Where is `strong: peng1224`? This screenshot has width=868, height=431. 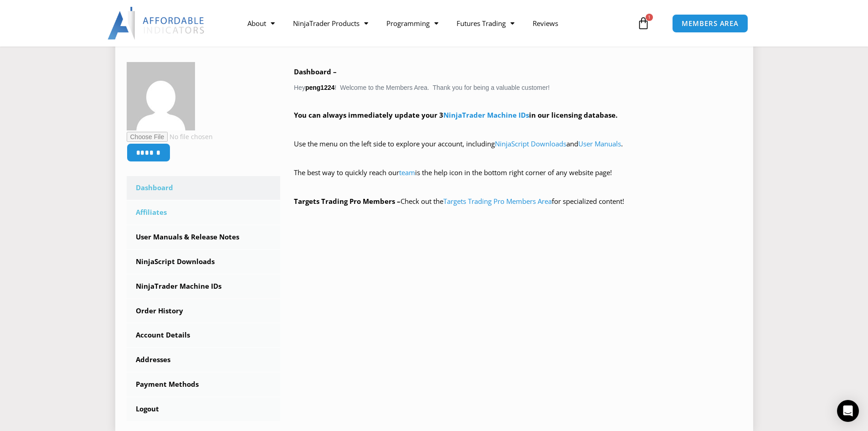
strong: peng1224 is located at coordinates (320, 88).